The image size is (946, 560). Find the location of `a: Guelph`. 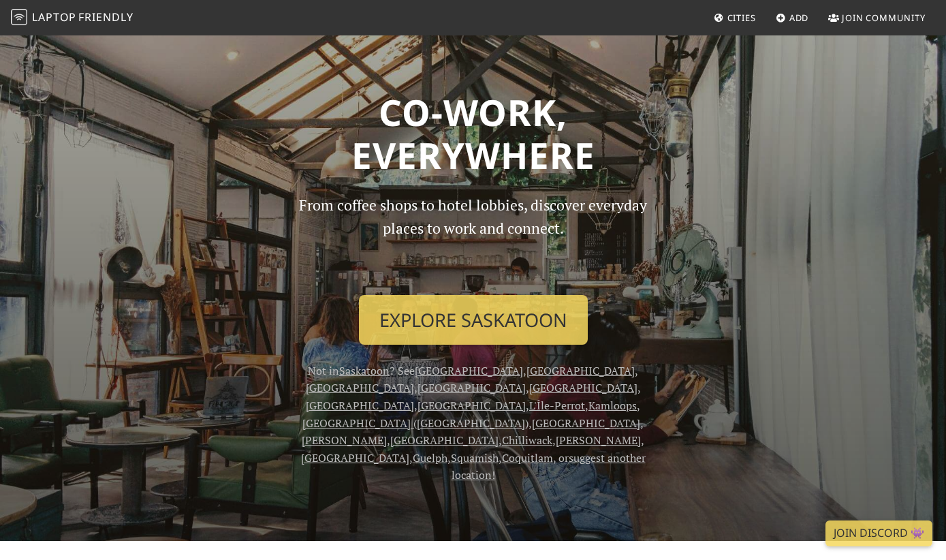

a: Guelph is located at coordinates (430, 458).